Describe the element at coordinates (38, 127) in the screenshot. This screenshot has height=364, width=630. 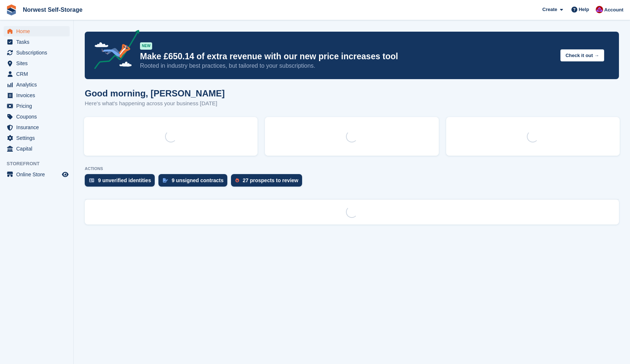
I see `span: Insurance` at that location.